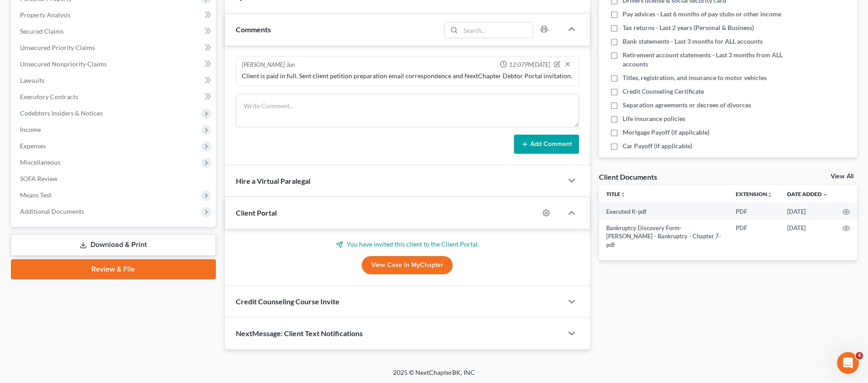  Describe the element at coordinates (32, 80) in the screenshot. I see `span: Lawsuits` at that location.